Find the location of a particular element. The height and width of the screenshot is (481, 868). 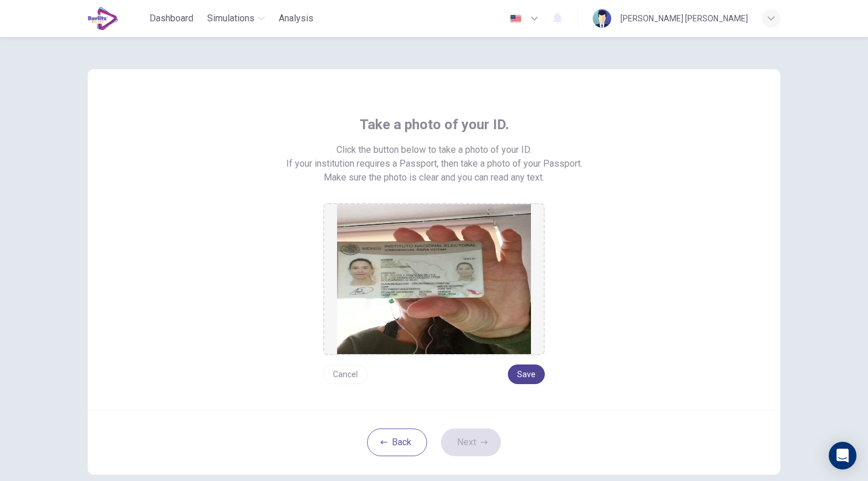

span: Simulations is located at coordinates (231, 19).